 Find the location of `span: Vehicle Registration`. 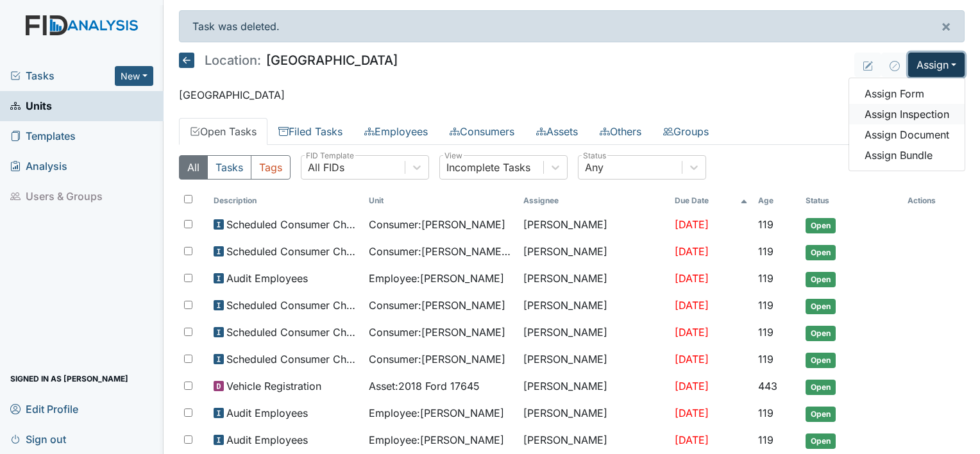

span: Vehicle Registration is located at coordinates (274, 385).